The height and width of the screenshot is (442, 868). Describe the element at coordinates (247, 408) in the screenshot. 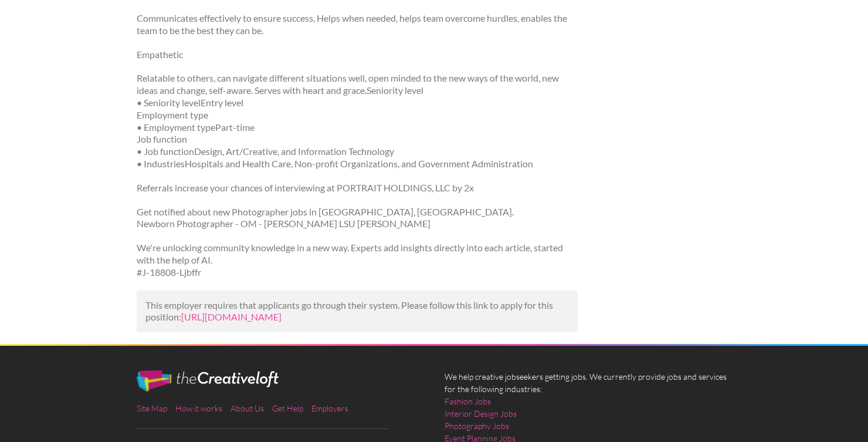

I see `a: About Us` at that location.